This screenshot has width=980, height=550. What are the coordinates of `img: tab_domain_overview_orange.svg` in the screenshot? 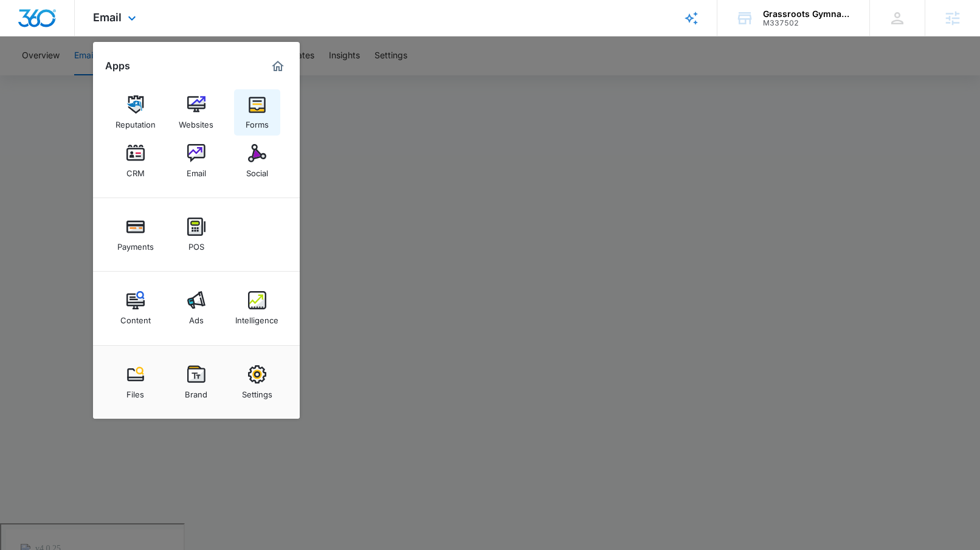 It's located at (38, 75).